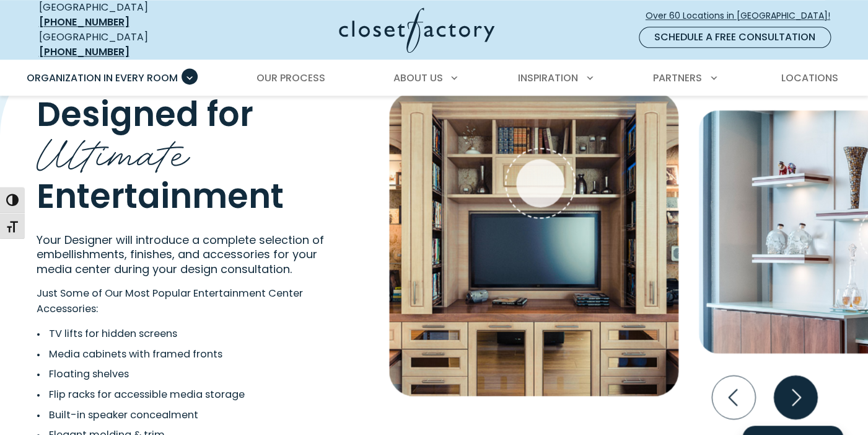 This screenshot has width=868, height=435. I want to click on span: Designed for, so click(145, 114).